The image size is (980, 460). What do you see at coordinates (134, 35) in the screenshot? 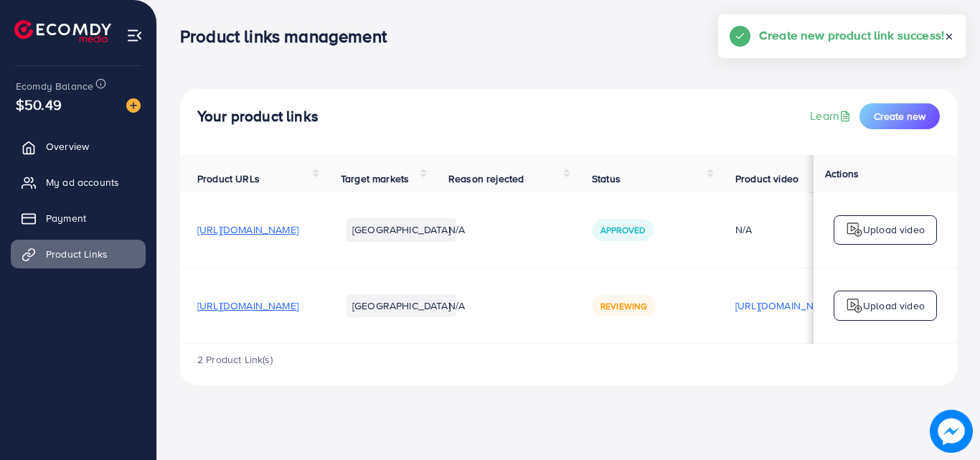
I see `img: menu` at bounding box center [134, 35].